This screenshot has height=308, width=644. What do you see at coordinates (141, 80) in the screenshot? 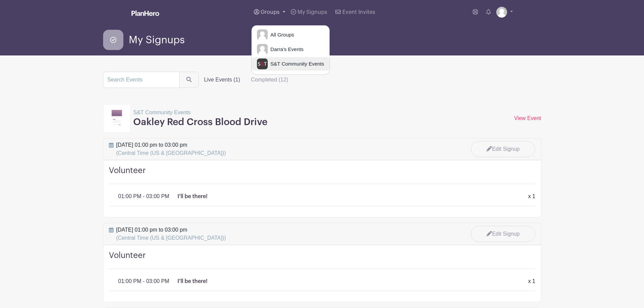
I see `input: Search Events` at bounding box center [141, 80].